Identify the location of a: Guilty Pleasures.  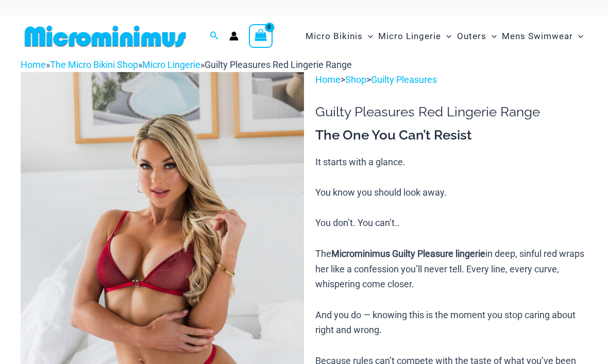
(404, 79).